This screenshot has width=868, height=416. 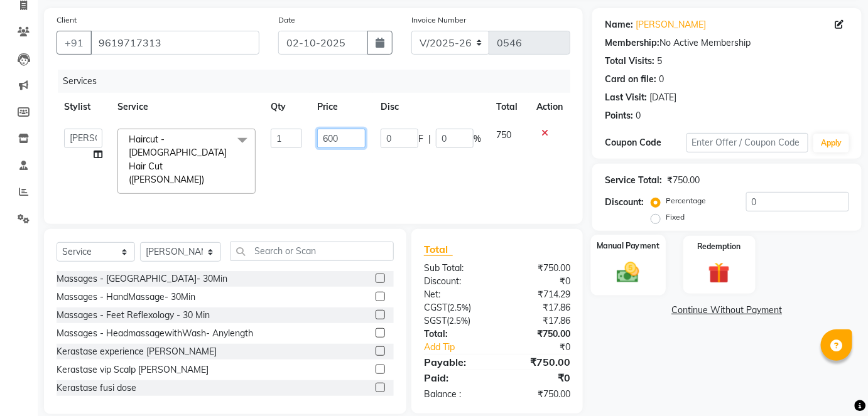 What do you see at coordinates (462, 347) in the screenshot?
I see `a: Add Tip` at bounding box center [462, 347].